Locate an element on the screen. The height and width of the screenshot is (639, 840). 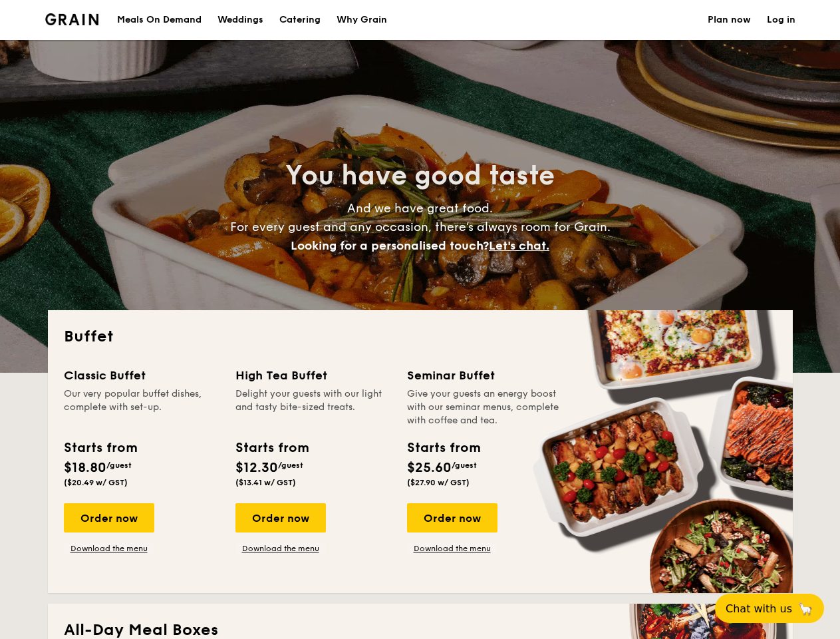
div: Delight your guests with our light and tasty bite-sized treats. is located at coordinates (314, 407).